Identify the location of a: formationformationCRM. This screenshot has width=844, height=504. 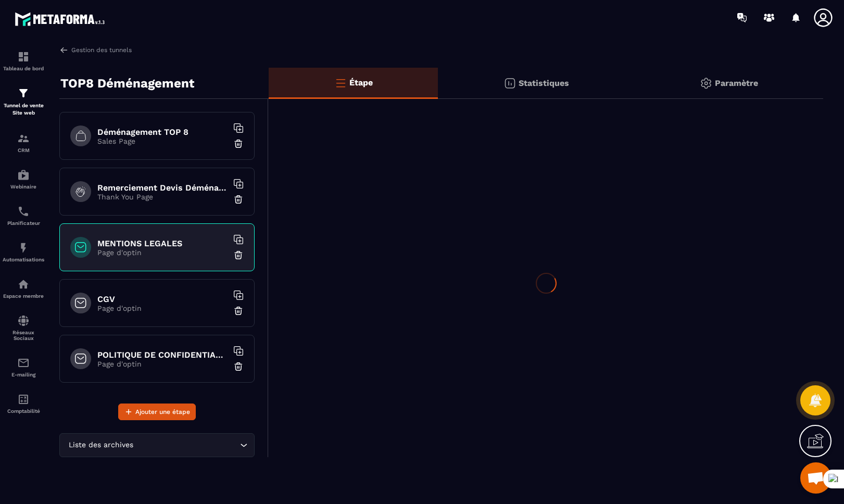
(23, 143).